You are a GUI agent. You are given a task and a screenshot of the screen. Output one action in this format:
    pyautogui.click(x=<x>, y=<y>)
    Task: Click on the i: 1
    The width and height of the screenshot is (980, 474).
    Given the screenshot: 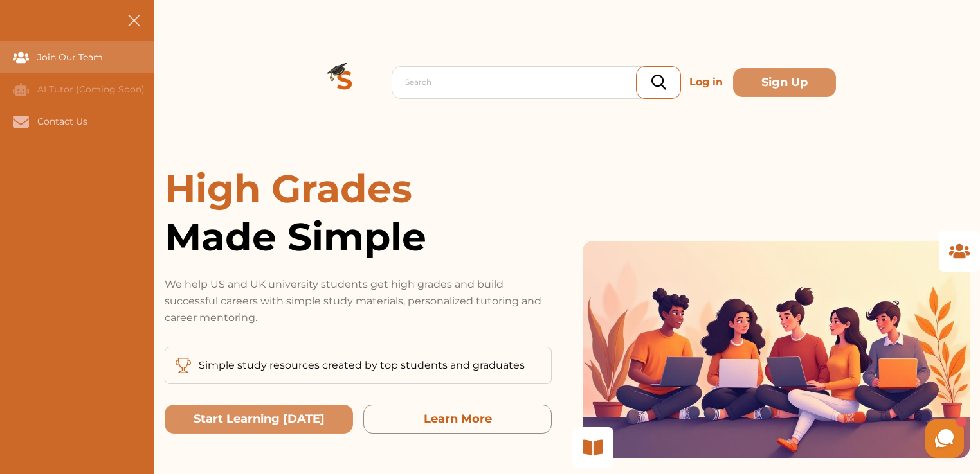 What is the action you would take?
    pyautogui.click(x=290, y=6)
    